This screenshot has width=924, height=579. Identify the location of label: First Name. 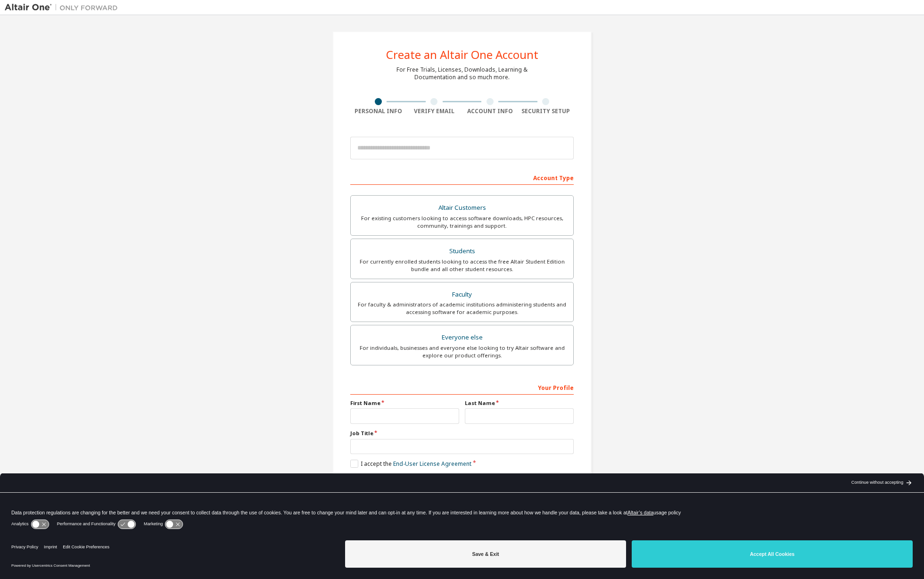
(404, 403).